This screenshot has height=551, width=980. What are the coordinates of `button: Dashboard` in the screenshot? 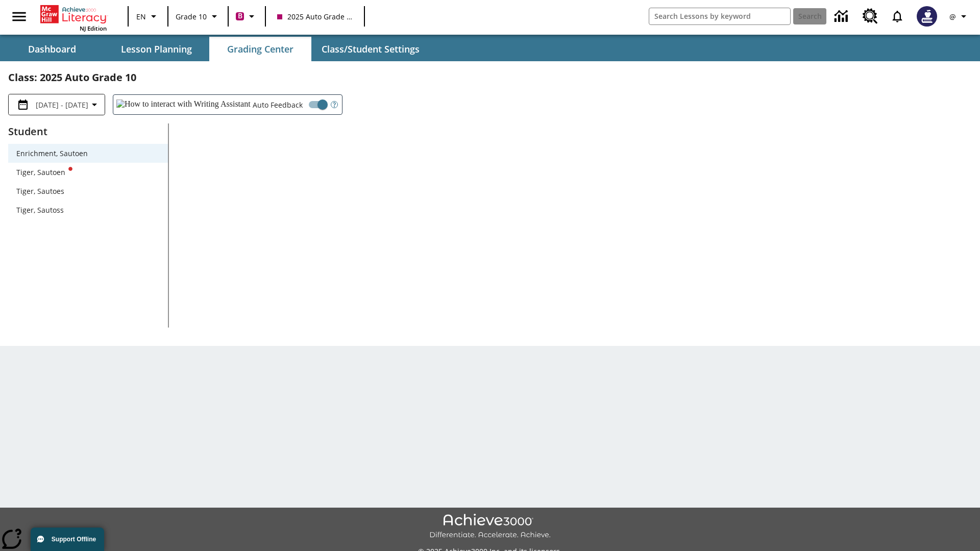 It's located at (52, 49).